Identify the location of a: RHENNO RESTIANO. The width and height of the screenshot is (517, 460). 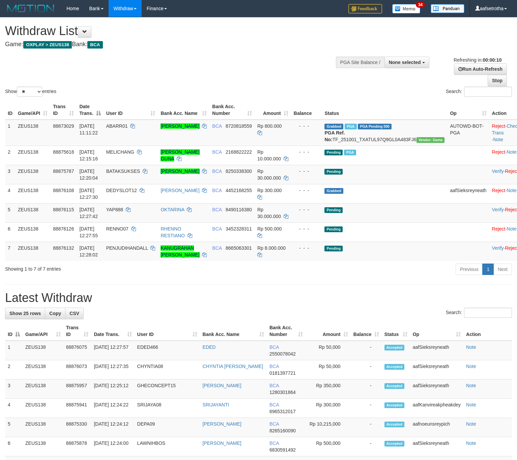
(173, 232).